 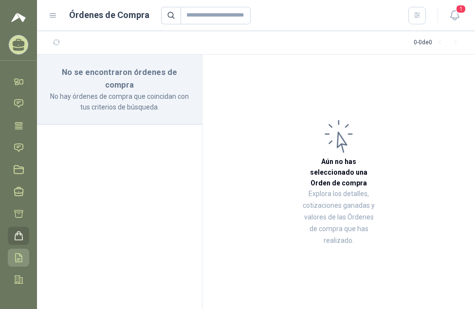 What do you see at coordinates (119, 102) in the screenshot?
I see `p: No hay órdenes de compra que coincidan con tus criterios de búsqueda.` at bounding box center [119, 102].